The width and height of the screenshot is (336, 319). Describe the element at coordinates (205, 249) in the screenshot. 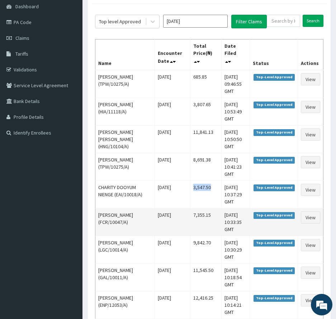

I see `td: 9,842.70` at that location.